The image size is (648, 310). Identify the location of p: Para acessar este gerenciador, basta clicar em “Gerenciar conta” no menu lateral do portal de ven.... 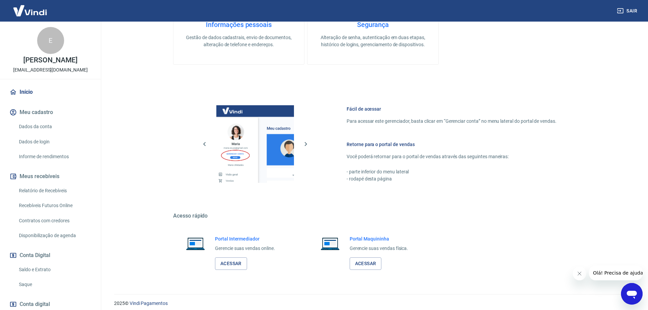
(452, 121).